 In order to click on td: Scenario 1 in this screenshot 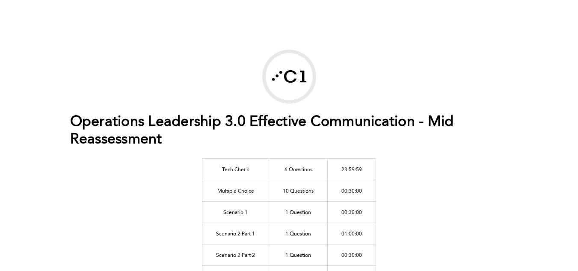, I will do `click(236, 212)`.